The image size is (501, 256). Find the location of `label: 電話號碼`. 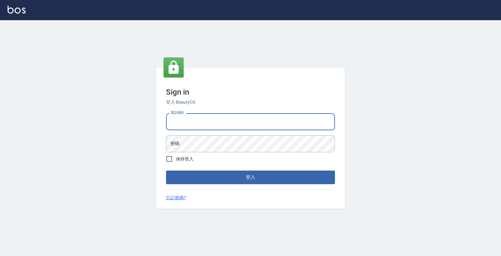

label: 電話號碼 is located at coordinates (177, 113).